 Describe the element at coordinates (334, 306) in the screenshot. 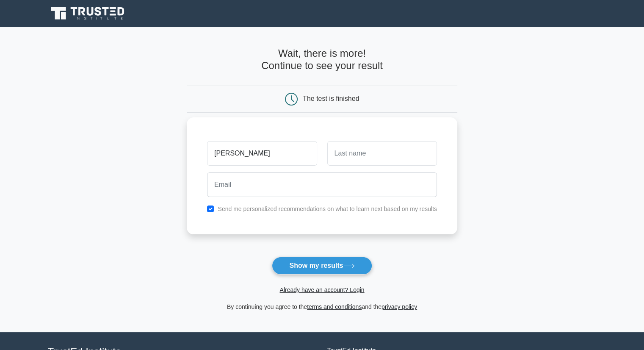

I see `a: terms and conditions` at that location.